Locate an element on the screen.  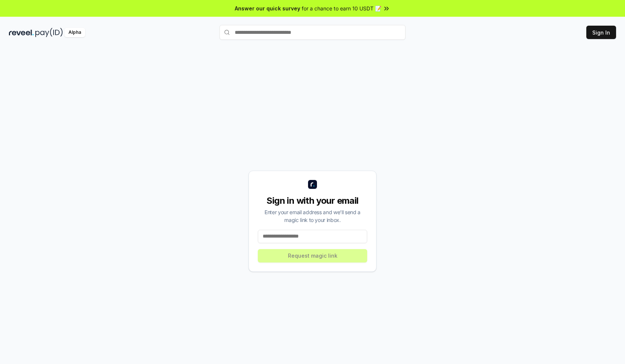
div: Enter your email address and we’ll send a magic link to your inbox. is located at coordinates (312, 216).